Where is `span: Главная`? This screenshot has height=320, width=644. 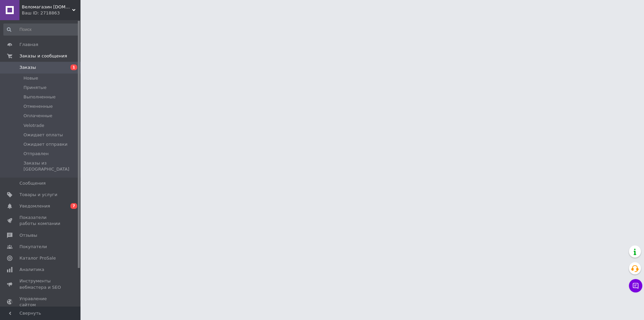 span: Главная is located at coordinates (29, 44).